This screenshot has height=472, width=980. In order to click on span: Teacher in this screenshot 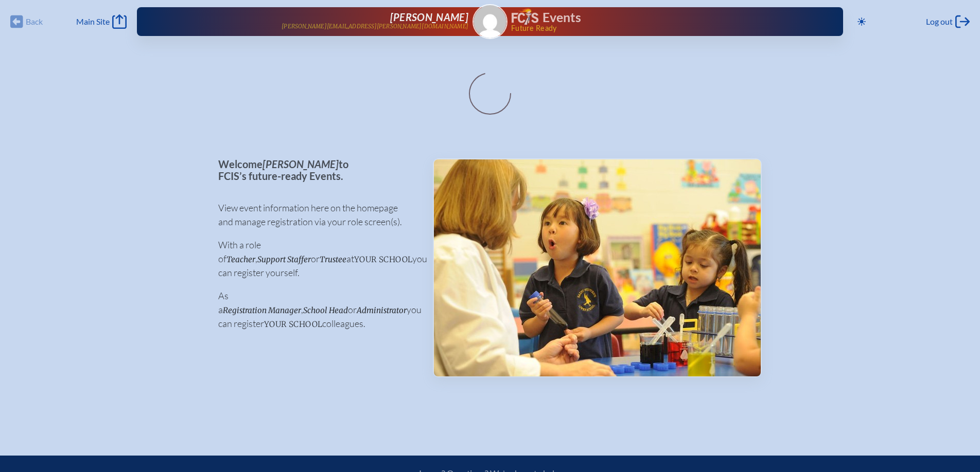, I will do `click(241, 260)`.